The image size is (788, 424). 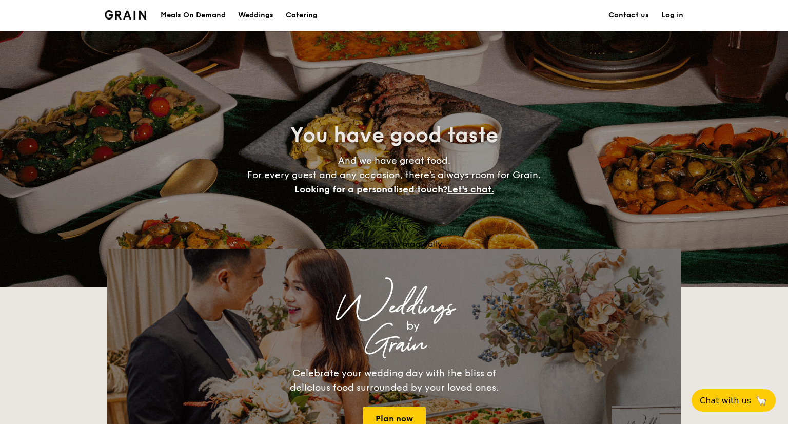 What do you see at coordinates (125, 15) in the screenshot?
I see `img: Grain` at bounding box center [125, 15].